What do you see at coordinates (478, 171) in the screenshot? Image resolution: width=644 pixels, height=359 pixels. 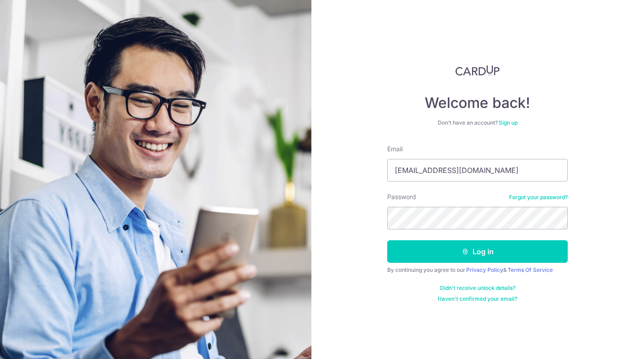 I see `input: Enter your Email` at bounding box center [478, 171].